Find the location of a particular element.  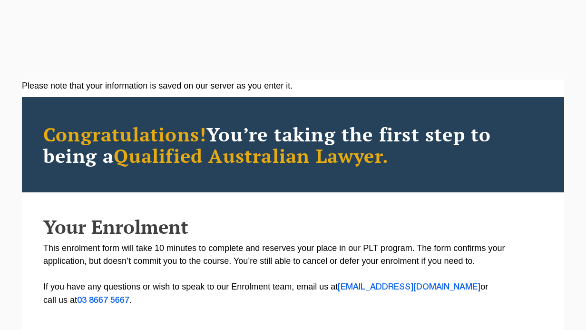

p: This enrolment form will take 10 minutes to complete and reserves your place in our PLT program. ... is located at coordinates (293, 274).